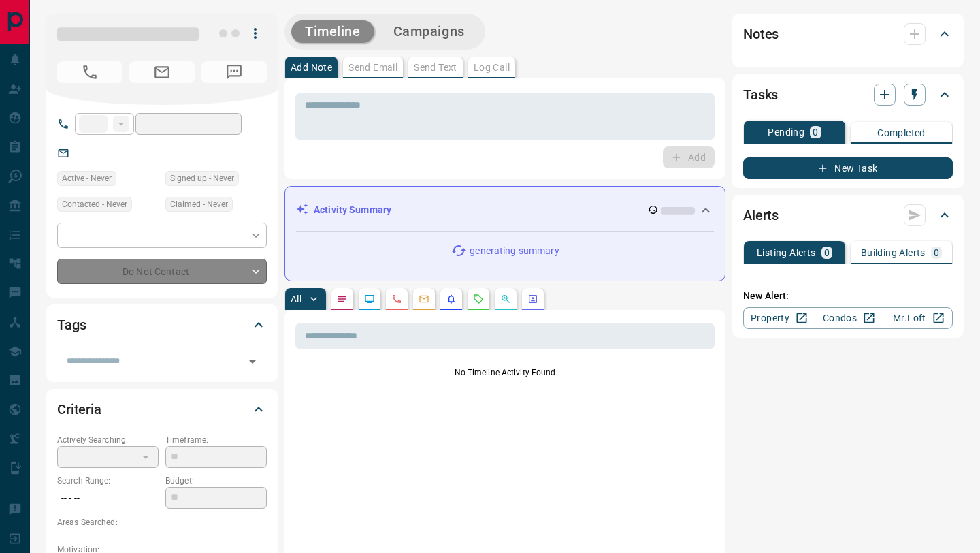 The width and height of the screenshot is (980, 553). I want to click on div: Criteria, so click(162, 409).